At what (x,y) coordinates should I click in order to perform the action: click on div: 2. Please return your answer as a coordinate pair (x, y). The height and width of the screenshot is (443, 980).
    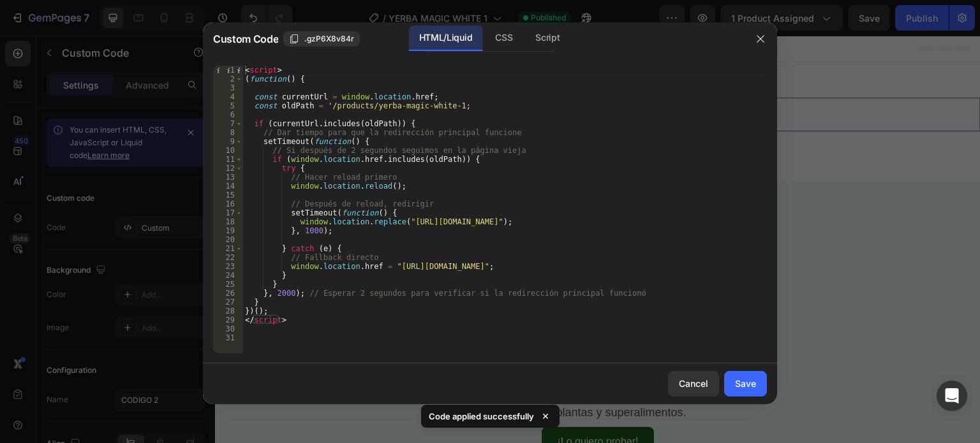
    Looking at the image, I should click on (228, 79).